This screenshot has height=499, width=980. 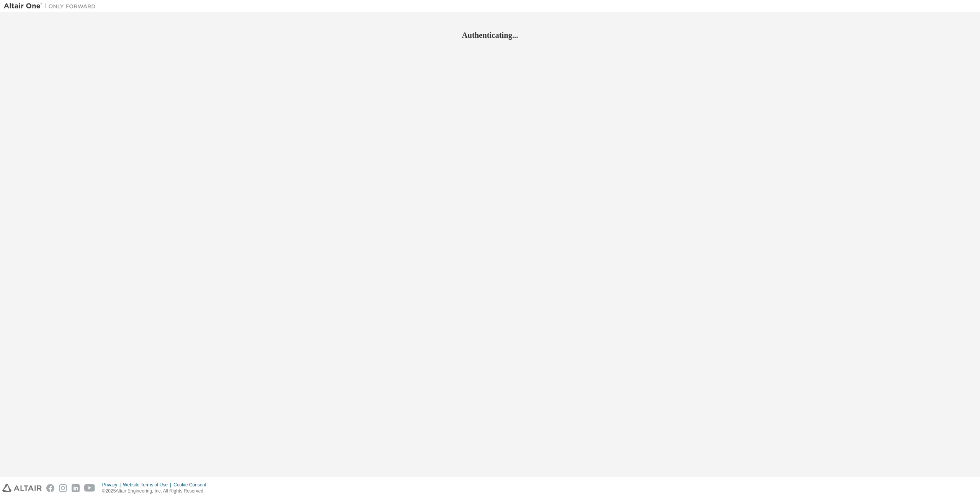 What do you see at coordinates (89, 488) in the screenshot?
I see `img: youtube.svg` at bounding box center [89, 488].